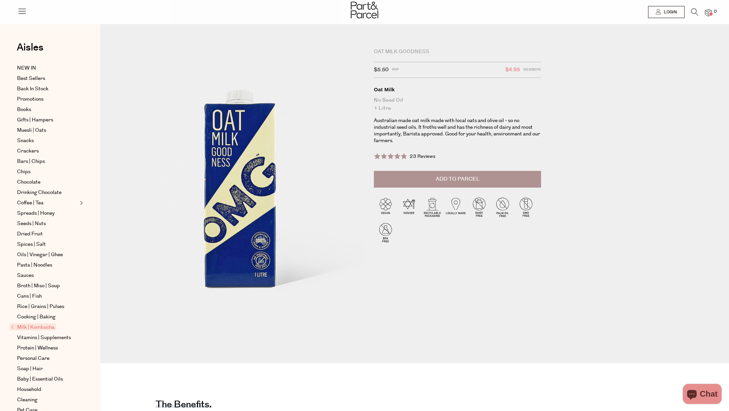 This screenshot has width=729, height=411. What do you see at coordinates (386, 207) in the screenshot?
I see `img: P_P-ICONS-Live_Bec_V11_Vegan.svg` at bounding box center [386, 207].